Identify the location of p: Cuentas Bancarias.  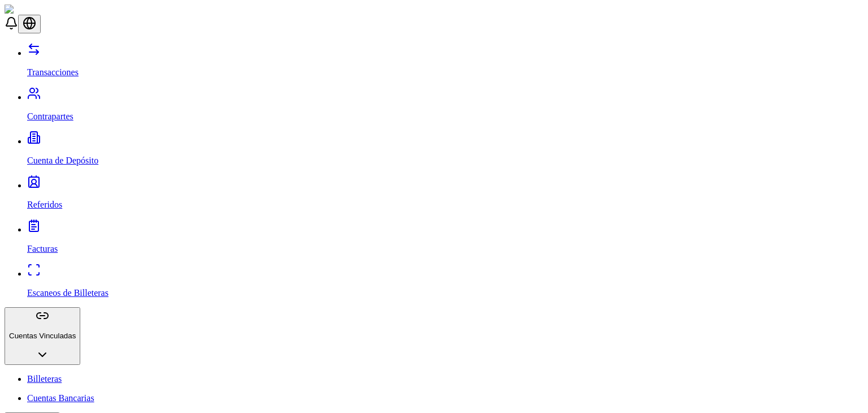
(445, 398).